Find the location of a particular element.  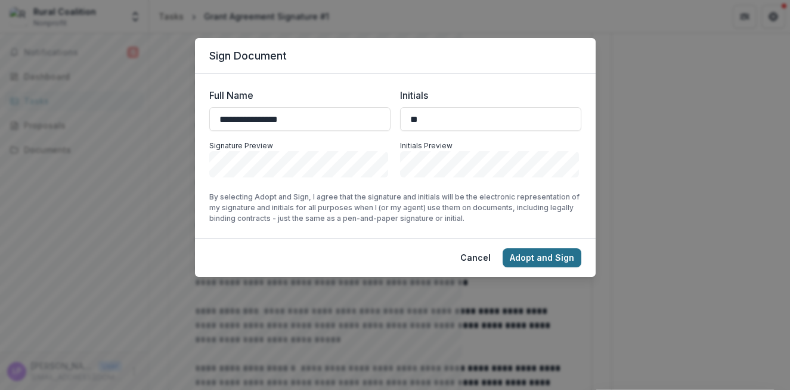

label: Full Name is located at coordinates (296, 95).